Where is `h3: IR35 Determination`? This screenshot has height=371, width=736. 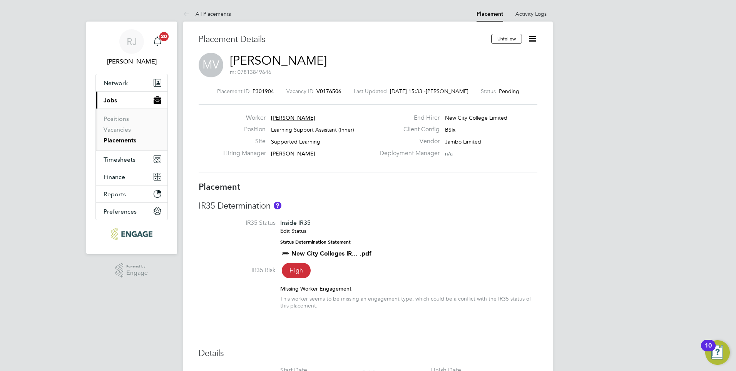 h3: IR35 Determination is located at coordinates (368, 206).